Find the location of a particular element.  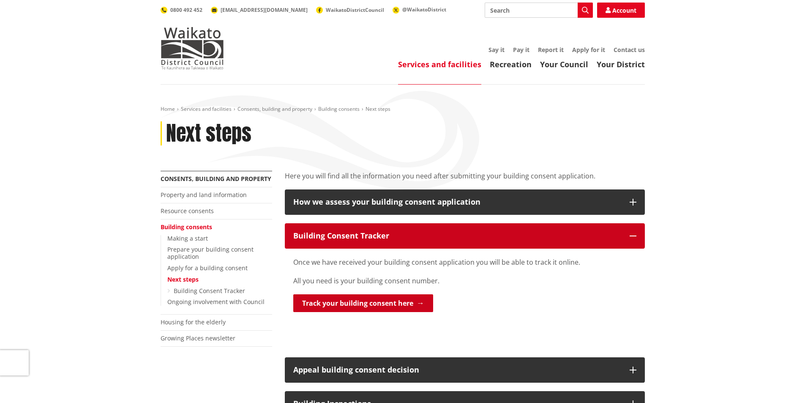

a: Ongoing involvement with Council is located at coordinates (216, 301).